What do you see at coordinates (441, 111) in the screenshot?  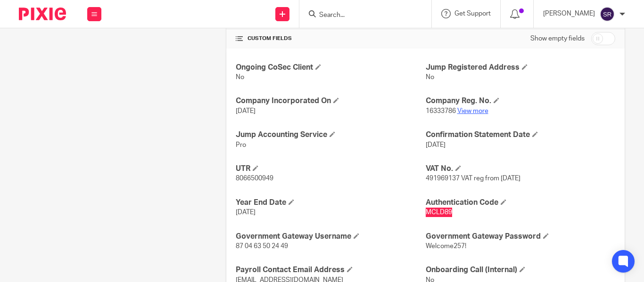 I see `span: 16333786` at bounding box center [441, 111].